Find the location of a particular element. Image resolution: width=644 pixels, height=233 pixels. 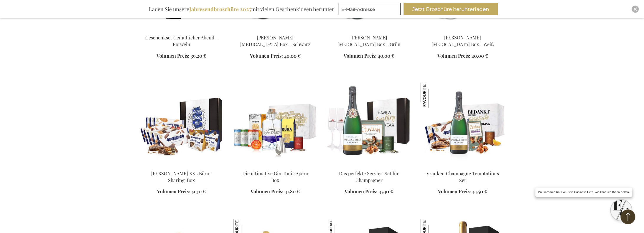

span: 47,30 € is located at coordinates (386, 191).